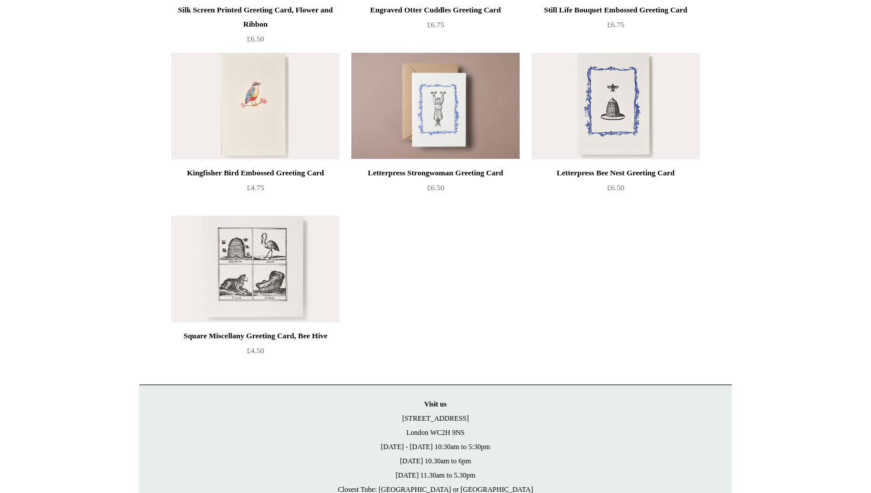  What do you see at coordinates (255, 269) in the screenshot?
I see `a: Square Miscellany Greeting Card, Bee Hive Square Miscellany Greeting Card, Bee Hive` at bounding box center [255, 269].